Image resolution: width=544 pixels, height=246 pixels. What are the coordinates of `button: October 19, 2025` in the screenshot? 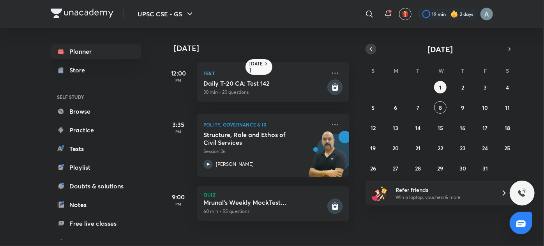 It's located at (373, 148).